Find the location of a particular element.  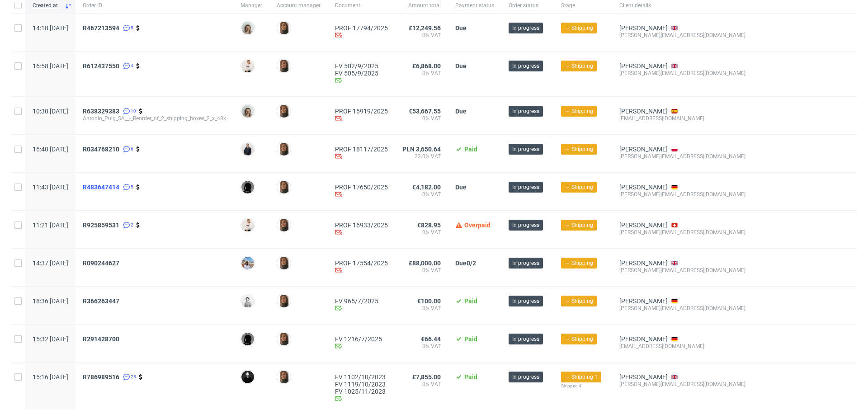

span: R034768210 is located at coordinates (101, 149).